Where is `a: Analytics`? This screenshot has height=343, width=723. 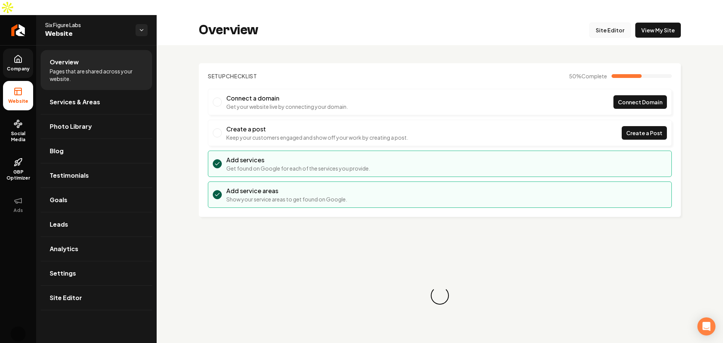
a: Analytics is located at coordinates (96, 249).